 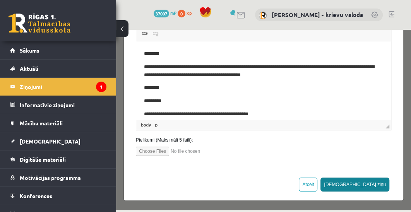 What do you see at coordinates (101, 87) in the screenshot?
I see `i: 1` at bounding box center [101, 87].